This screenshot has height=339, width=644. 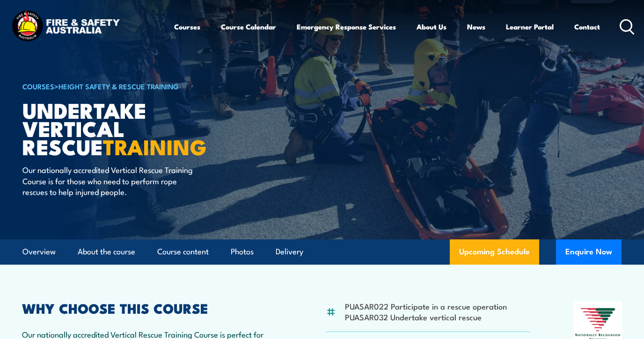 What do you see at coordinates (249, 27) in the screenshot?
I see `a: Course Calendar` at bounding box center [249, 27].